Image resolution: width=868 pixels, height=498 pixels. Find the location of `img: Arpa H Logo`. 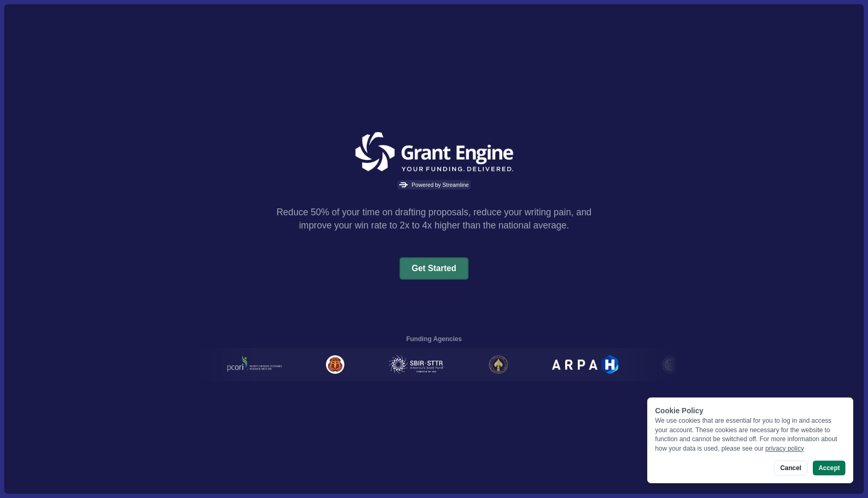

img: Arpa H Logo is located at coordinates (585, 364).